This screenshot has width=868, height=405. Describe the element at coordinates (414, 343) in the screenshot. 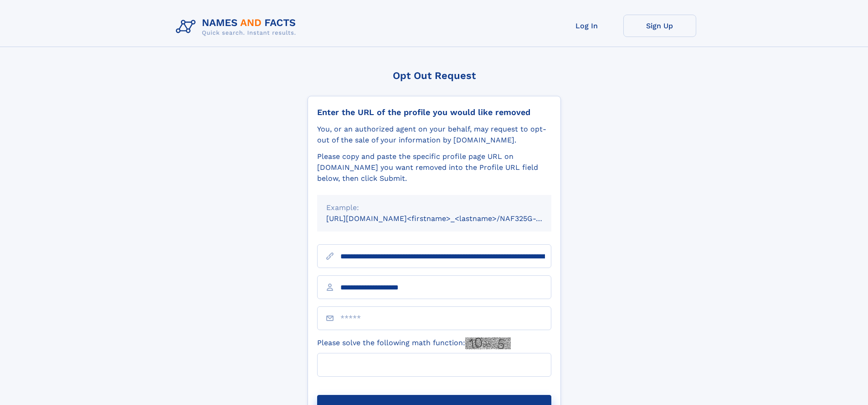

I see `label: Please solve the following math function:` at that location.